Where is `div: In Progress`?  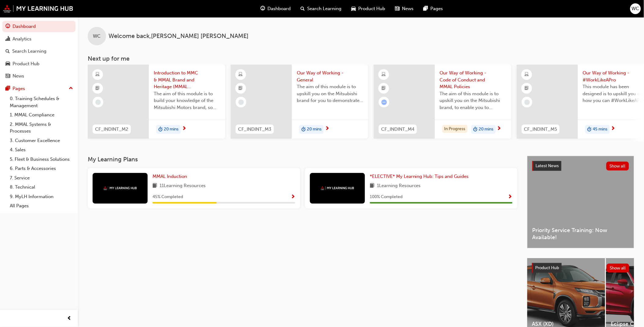
div: In Progress is located at coordinates (455, 129).